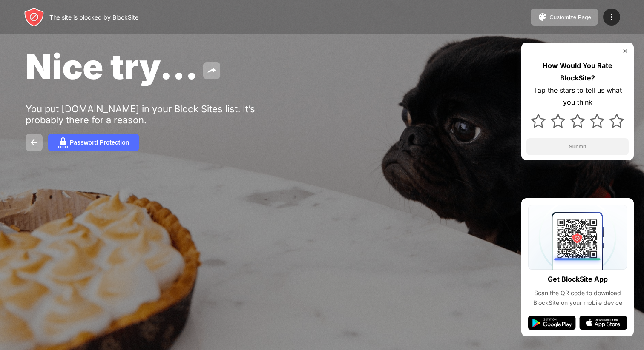 The height and width of the screenshot is (350, 644). What do you see at coordinates (570, 17) in the screenshot?
I see `div: Customize Page` at bounding box center [570, 17].